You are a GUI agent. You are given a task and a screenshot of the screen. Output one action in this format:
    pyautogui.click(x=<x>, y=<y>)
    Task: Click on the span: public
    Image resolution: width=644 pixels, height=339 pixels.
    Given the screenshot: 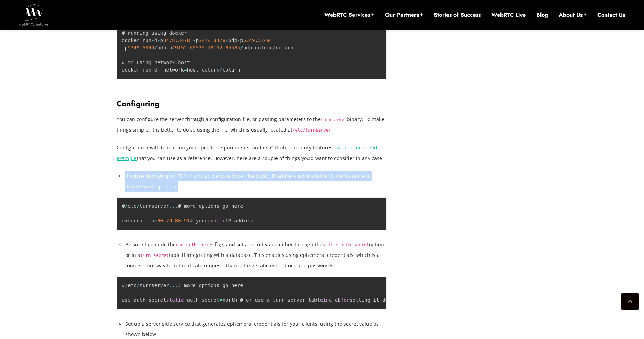 What is the action you would take?
    pyautogui.click(x=217, y=221)
    